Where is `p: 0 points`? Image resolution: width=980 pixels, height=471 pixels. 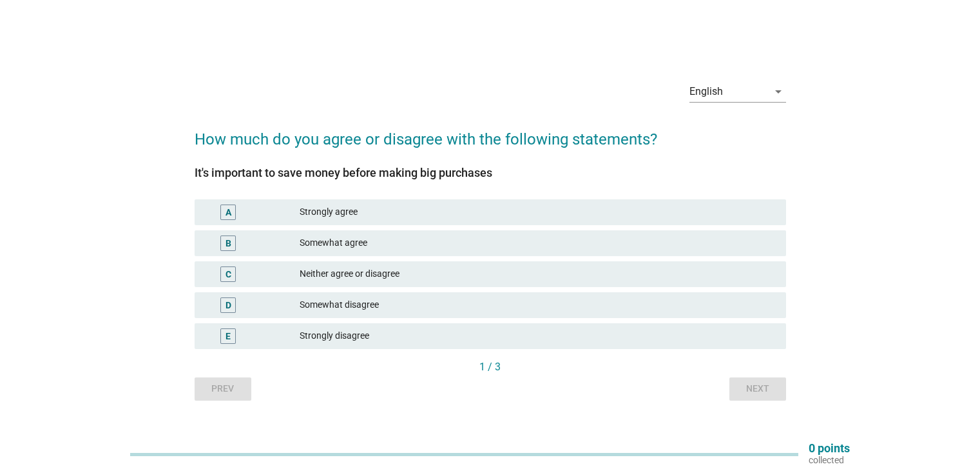 p: 0 points is located at coordinates (829, 448).